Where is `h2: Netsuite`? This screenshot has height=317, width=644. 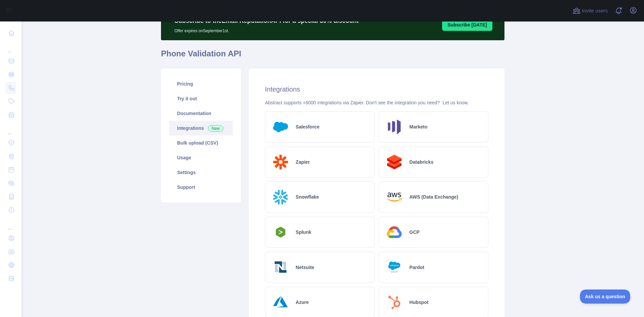 h2: Netsuite is located at coordinates (305, 268).